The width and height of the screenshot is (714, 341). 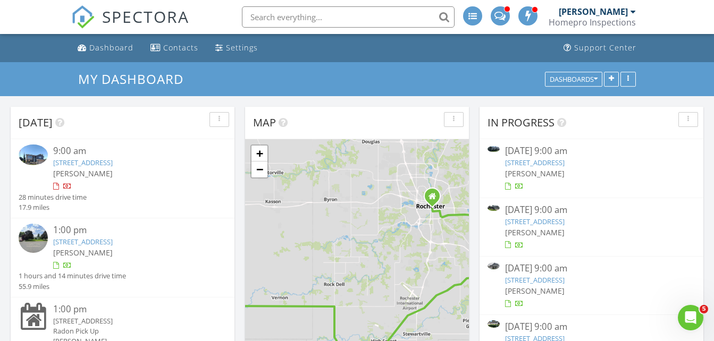 What do you see at coordinates (237, 48) in the screenshot?
I see `a: Settings` at bounding box center [237, 48].